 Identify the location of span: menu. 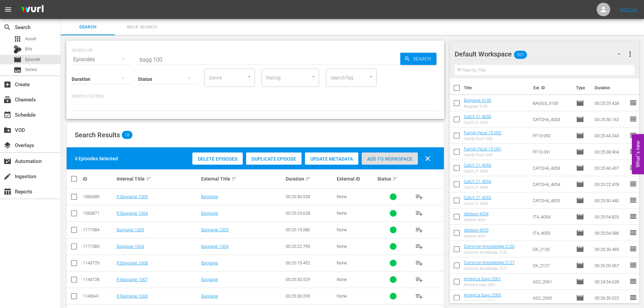
(8, 9).